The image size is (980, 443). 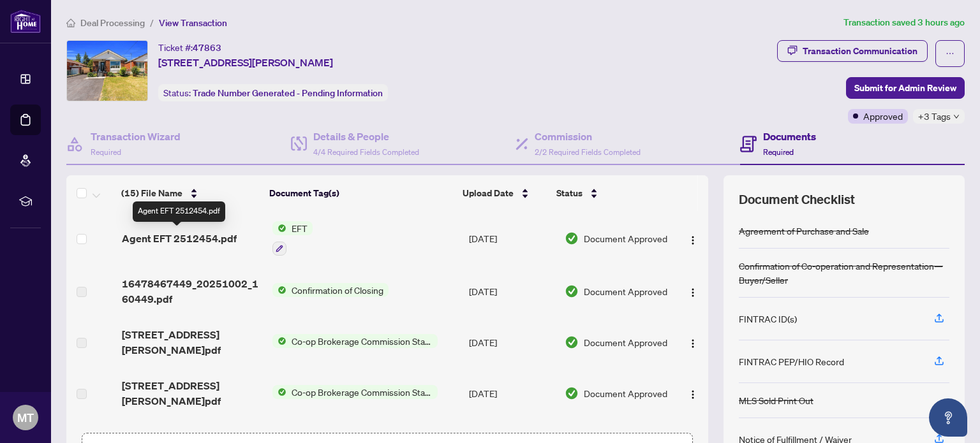 What do you see at coordinates (789, 137) in the screenshot?
I see `h4: Documents` at bounding box center [789, 137].